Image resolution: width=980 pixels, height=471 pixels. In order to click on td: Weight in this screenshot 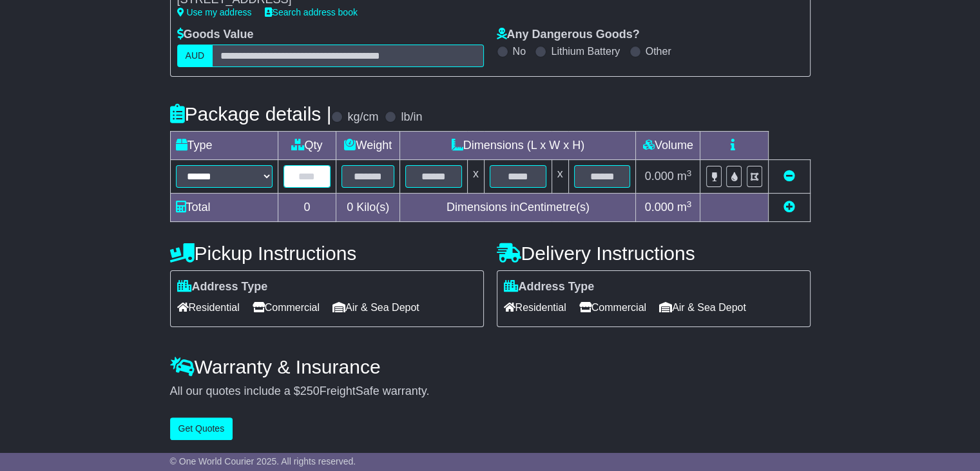, I will do `click(368, 146)`.